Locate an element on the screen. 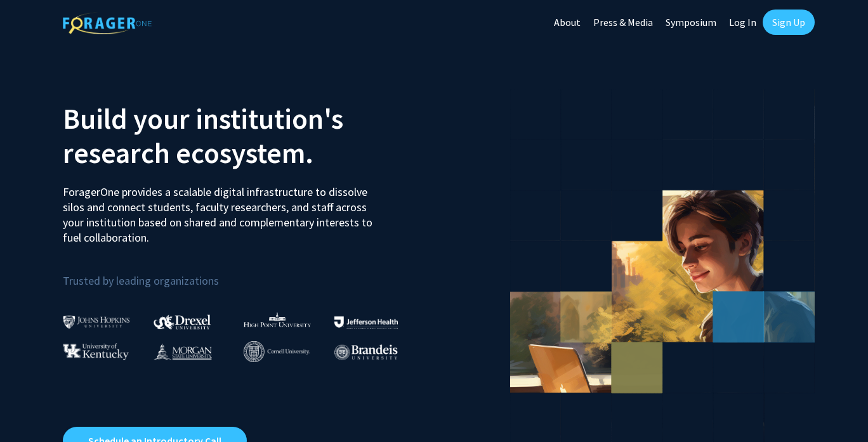 This screenshot has width=868, height=442. img: University of Kentucky is located at coordinates (96, 351).